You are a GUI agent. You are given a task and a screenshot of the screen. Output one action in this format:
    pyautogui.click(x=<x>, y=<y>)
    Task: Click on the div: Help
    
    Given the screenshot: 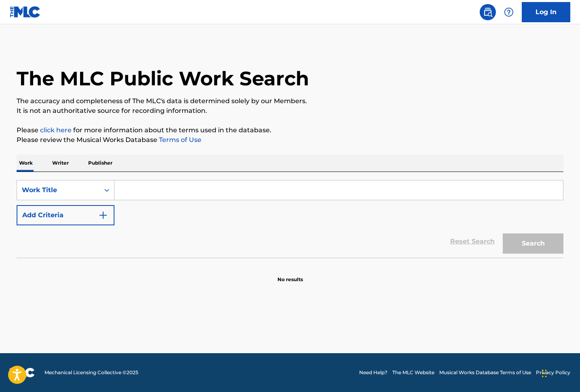 What is the action you would take?
    pyautogui.click(x=509, y=12)
    